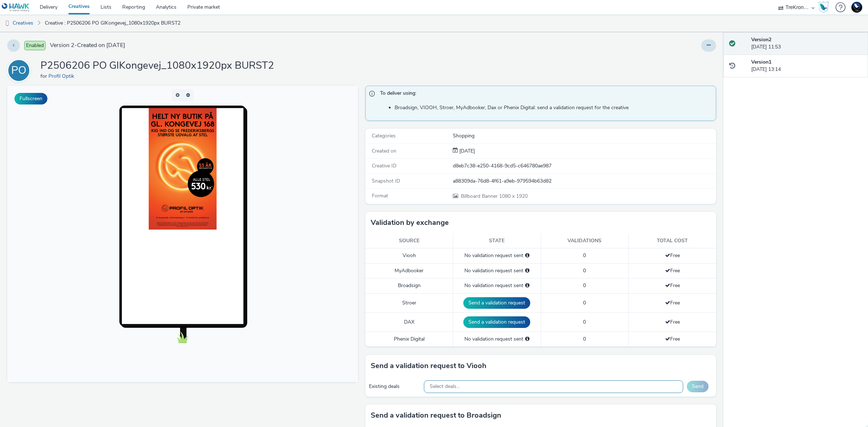 The width and height of the screenshot is (868, 427). What do you see at coordinates (584, 136) in the screenshot?
I see `div: Shopping` at bounding box center [584, 136].